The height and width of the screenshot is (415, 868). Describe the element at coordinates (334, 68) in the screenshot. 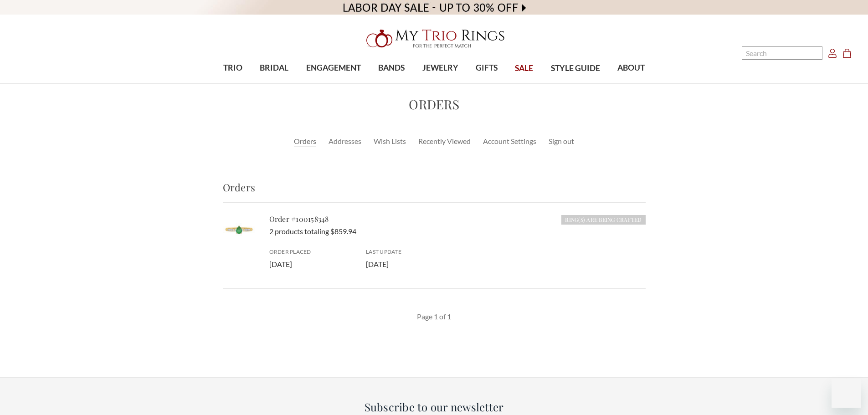

I see `span: ENGAGEMENT` at that location.